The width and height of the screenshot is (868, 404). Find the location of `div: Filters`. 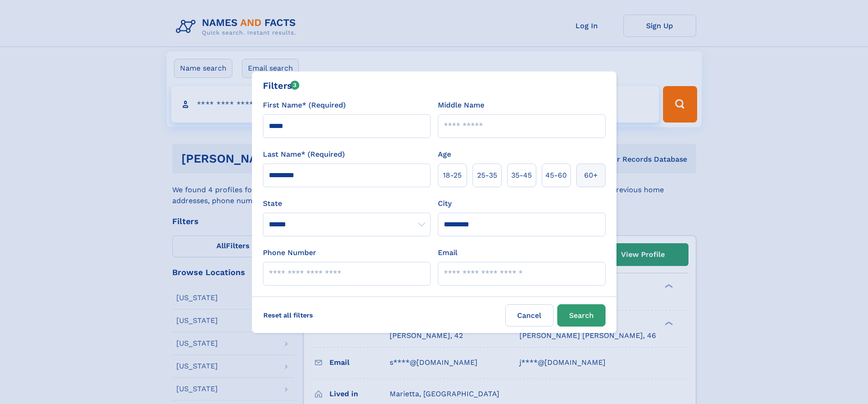

div: Filters is located at coordinates (281, 85).